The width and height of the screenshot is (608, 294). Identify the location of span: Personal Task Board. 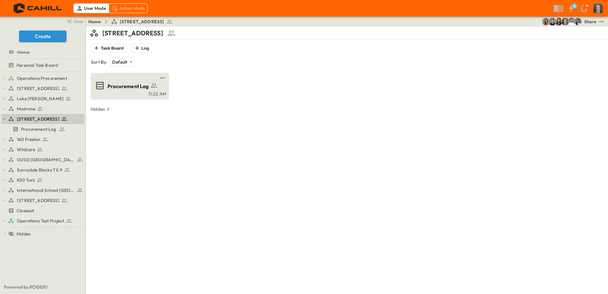
(37, 65).